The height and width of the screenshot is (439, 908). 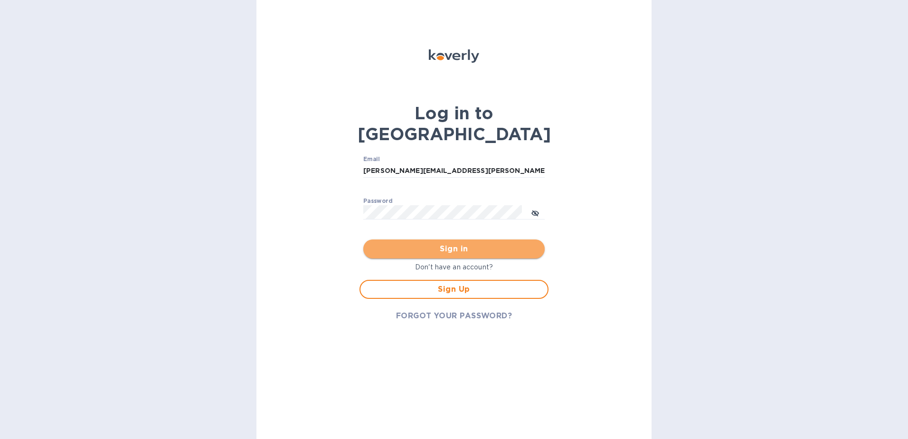 I want to click on button: Sign in, so click(x=454, y=249).